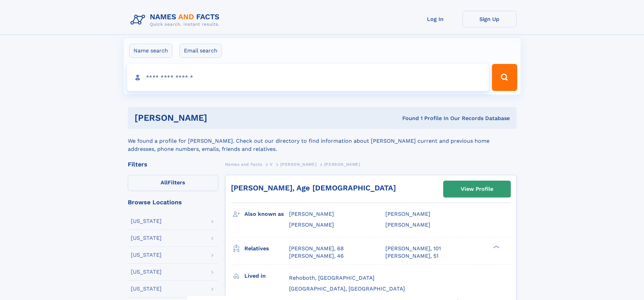  I want to click on h3: Also known as, so click(267, 214).